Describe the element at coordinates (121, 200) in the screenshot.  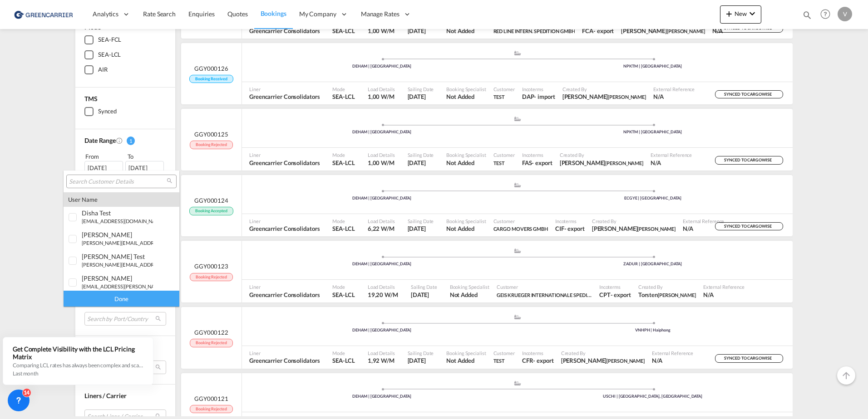
I see `div: user name` at that location.